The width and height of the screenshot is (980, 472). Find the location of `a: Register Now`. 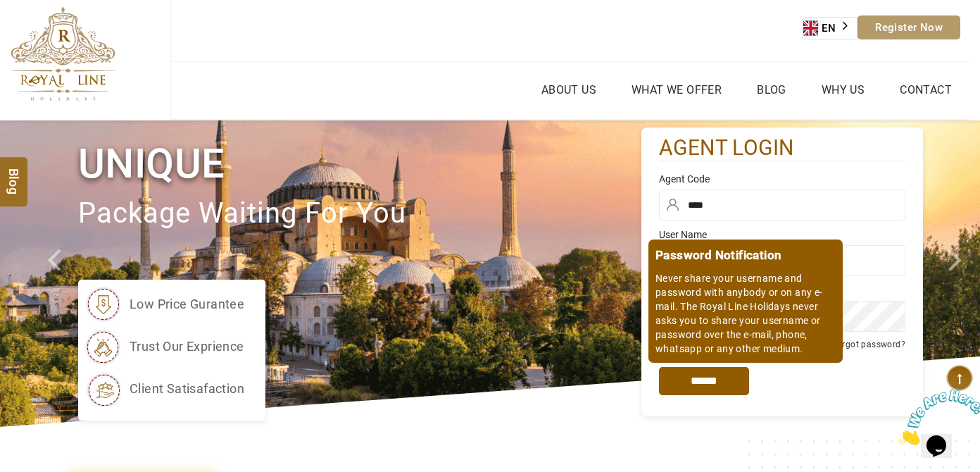

a: Register Now is located at coordinates (909, 28).